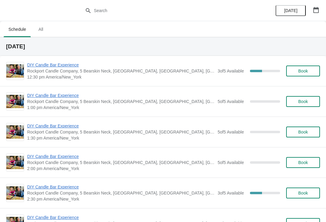  Describe the element at coordinates (41, 29) in the screenshot. I see `span: All` at that location.